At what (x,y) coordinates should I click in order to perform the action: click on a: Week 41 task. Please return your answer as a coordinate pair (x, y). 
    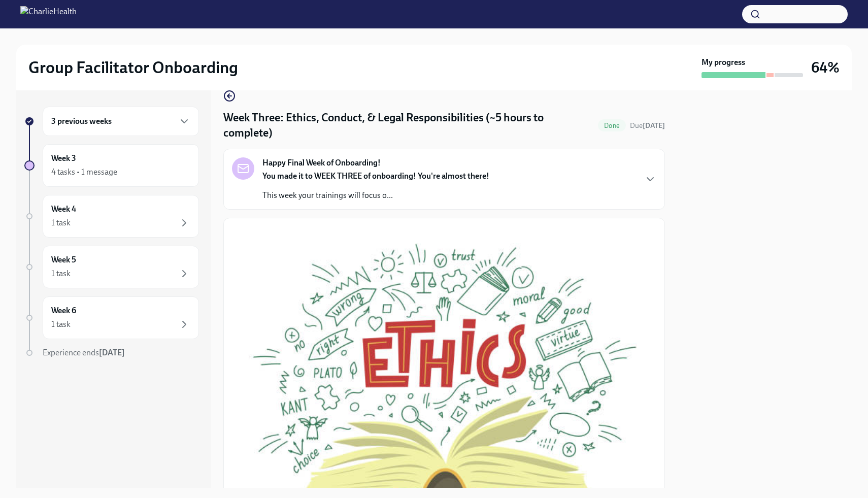
    Looking at the image, I should click on (112, 216).